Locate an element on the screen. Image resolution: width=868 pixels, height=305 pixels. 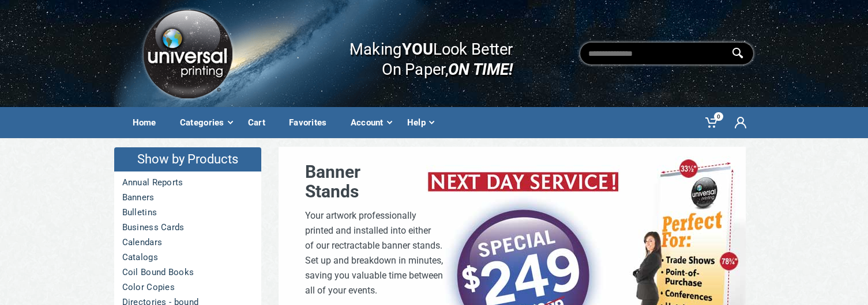
div: Categories is located at coordinates (206, 123).